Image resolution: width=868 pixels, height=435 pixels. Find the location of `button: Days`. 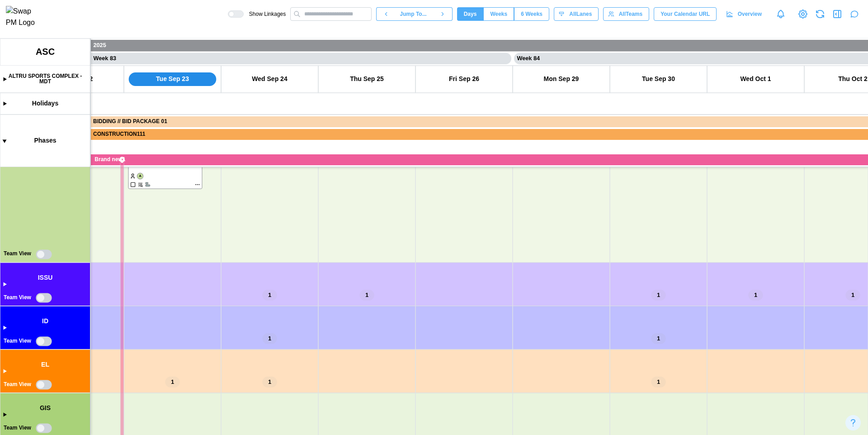

button: Days is located at coordinates (470, 14).